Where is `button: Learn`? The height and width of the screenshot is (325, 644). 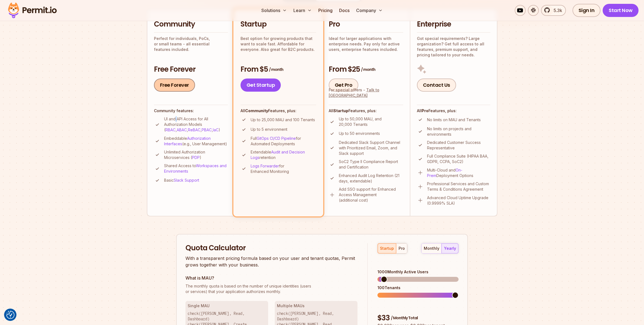
button: Learn is located at coordinates (303, 10).